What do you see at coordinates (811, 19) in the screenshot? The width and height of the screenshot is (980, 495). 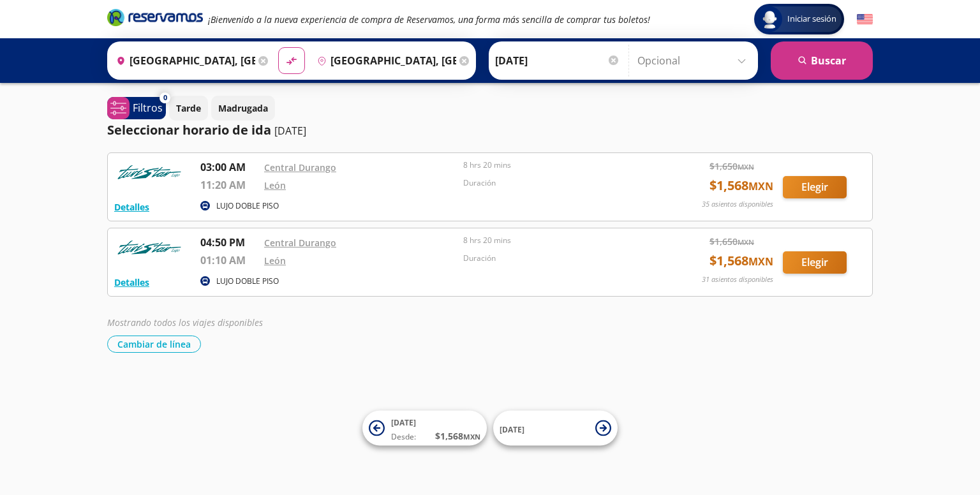 I see `span: Iniciar sesión` at bounding box center [811, 19].